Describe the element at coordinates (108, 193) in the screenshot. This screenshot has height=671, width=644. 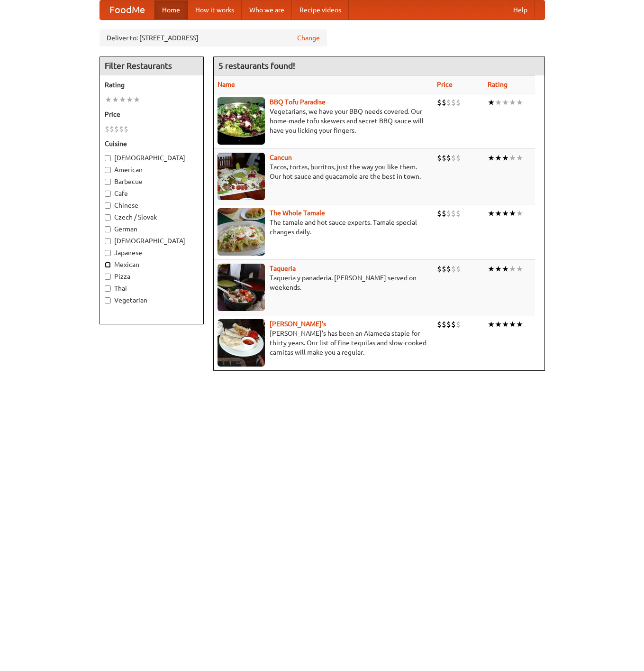
I see `input: Cafe` at that location.